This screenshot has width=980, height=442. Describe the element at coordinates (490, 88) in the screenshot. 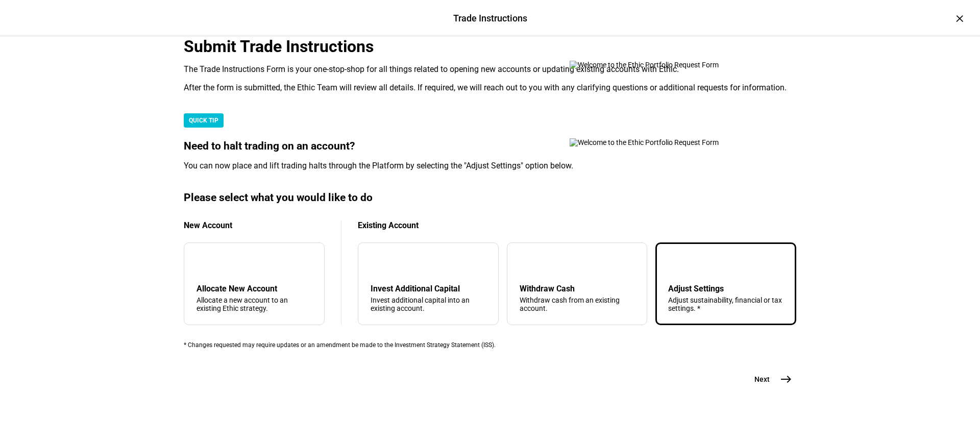

I see `div: After the form is submitted, the Ethic Team will review all details. If required, we will reach o...` at that location.